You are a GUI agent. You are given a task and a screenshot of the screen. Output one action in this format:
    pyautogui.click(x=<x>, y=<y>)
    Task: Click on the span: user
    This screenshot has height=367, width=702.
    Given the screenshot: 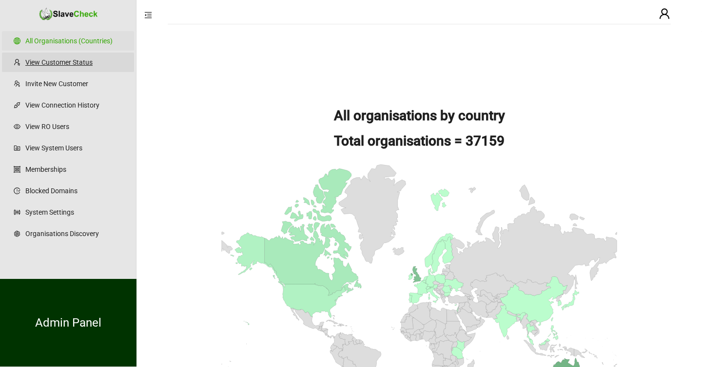 What is the action you would take?
    pyautogui.click(x=664, y=14)
    